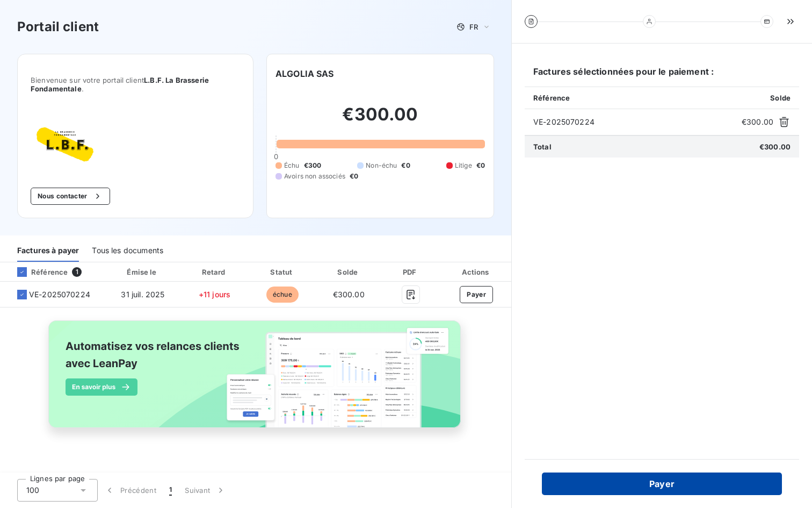  I want to click on span: L.B.F. La Brasserie Fondamentale, so click(120, 84).